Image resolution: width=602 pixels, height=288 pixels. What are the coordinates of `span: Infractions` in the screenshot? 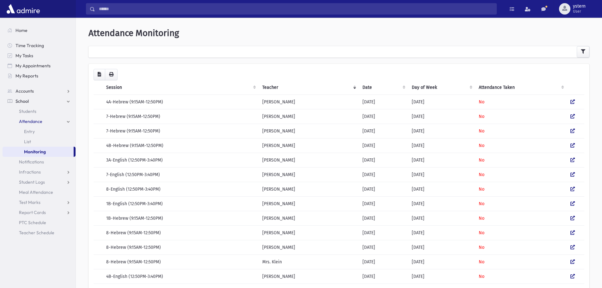 It's located at (30, 172).